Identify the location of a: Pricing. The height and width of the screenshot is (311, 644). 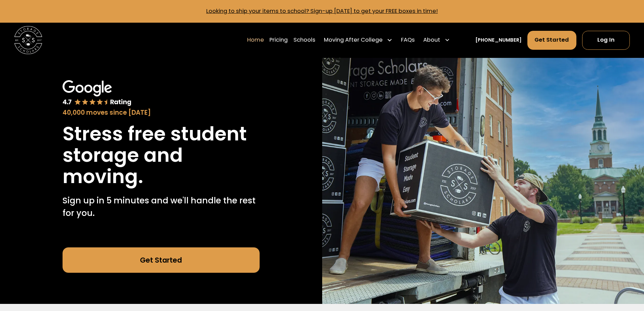
(279, 40).